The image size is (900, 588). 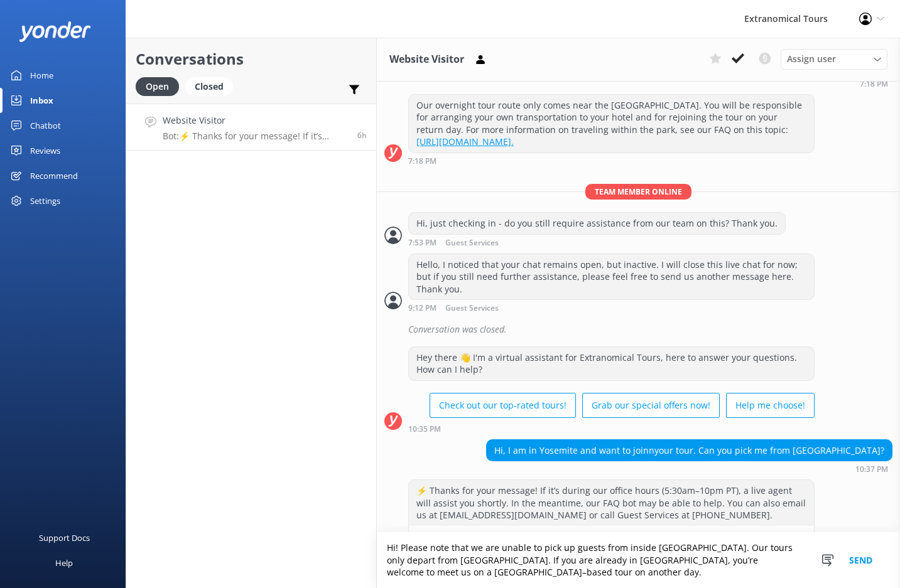 What do you see at coordinates (770, 406) in the screenshot?
I see `button: Help me choose!` at bounding box center [770, 406].